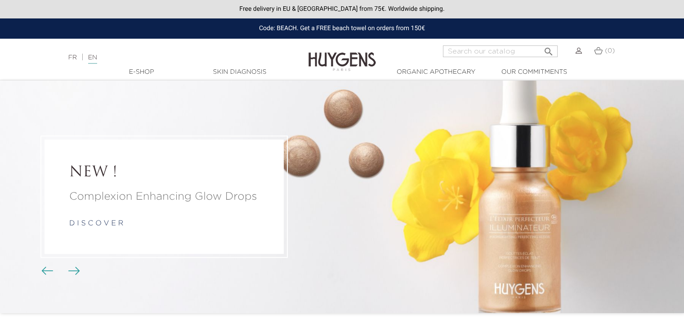  I want to click on p: Complexion Enhancing Glow Drops, so click(164, 197).